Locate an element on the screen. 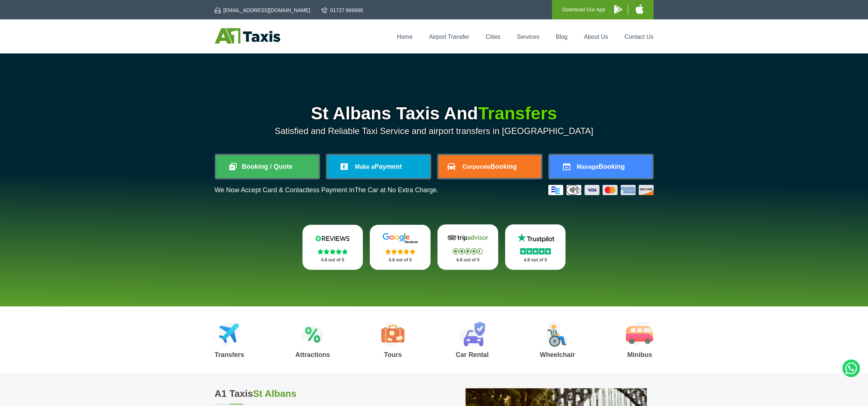 The image size is (868, 406). span: Corporate is located at coordinates (476, 166).